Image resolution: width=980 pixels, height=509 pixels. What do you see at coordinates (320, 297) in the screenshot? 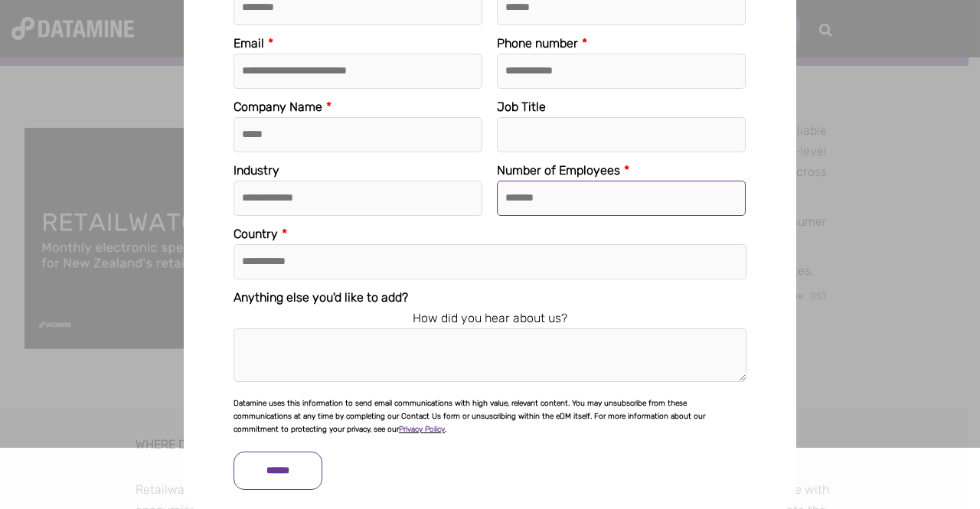
I see `span: Anything else you'd like to add?` at bounding box center [320, 297].